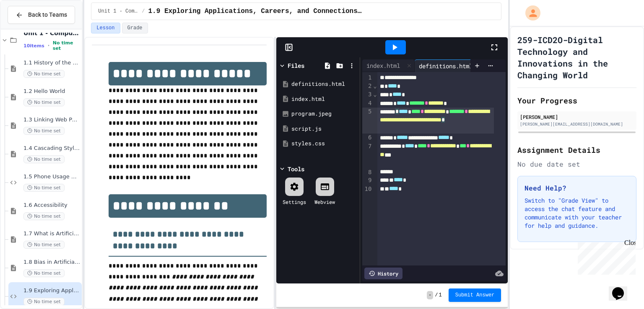 Image resolution: width=644 pixels, height=309 pixels. What do you see at coordinates (296, 169) in the screenshot?
I see `div: Tools` at bounding box center [296, 169].